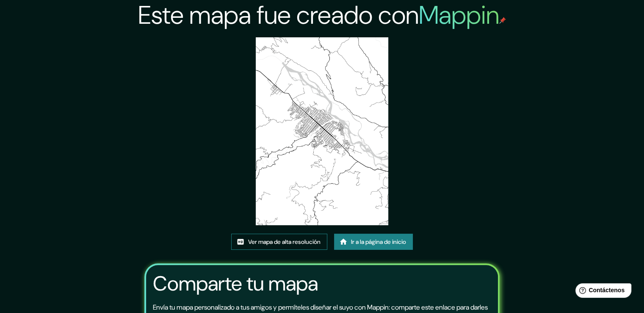  I want to click on a: Ir a la página de inicio, so click(373, 242).